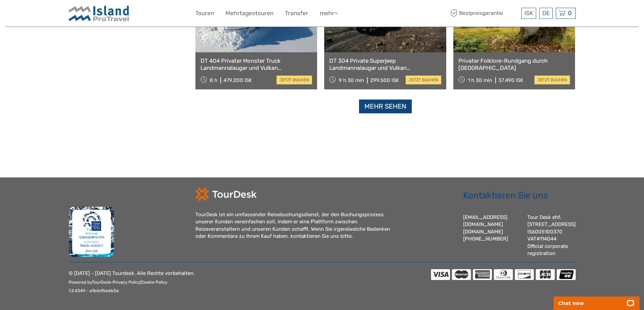 Image resolution: width=644 pixels, height=310 pixels. What do you see at coordinates (297, 226) in the screenshot?
I see `div: TourDesk ist ein umfassender Reisebuchungsdienst, der den Buchungsprozess unserer Kunden vereinfa...` at bounding box center [297, 226].